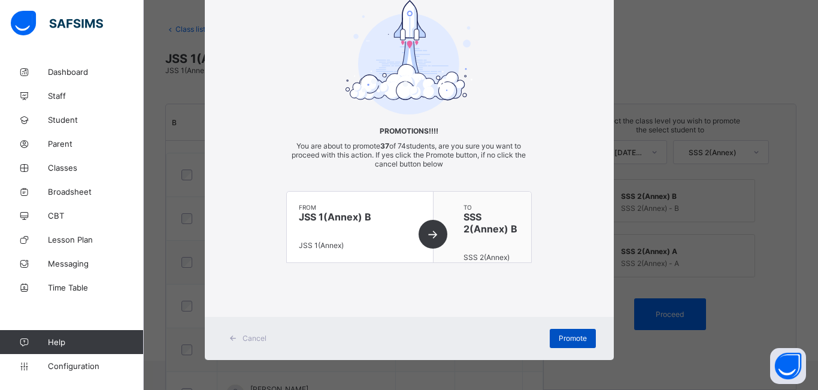 The image size is (818, 390). What do you see at coordinates (95, 342) in the screenshot?
I see `span: Help` at bounding box center [95, 342].